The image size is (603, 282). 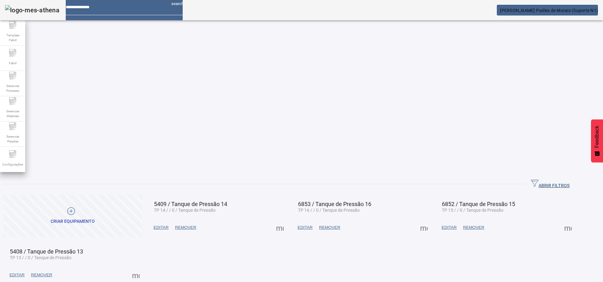 What do you see at coordinates (73, 221) in the screenshot?
I see `div: CRIAR EQUIPAMENTO` at bounding box center [73, 221].